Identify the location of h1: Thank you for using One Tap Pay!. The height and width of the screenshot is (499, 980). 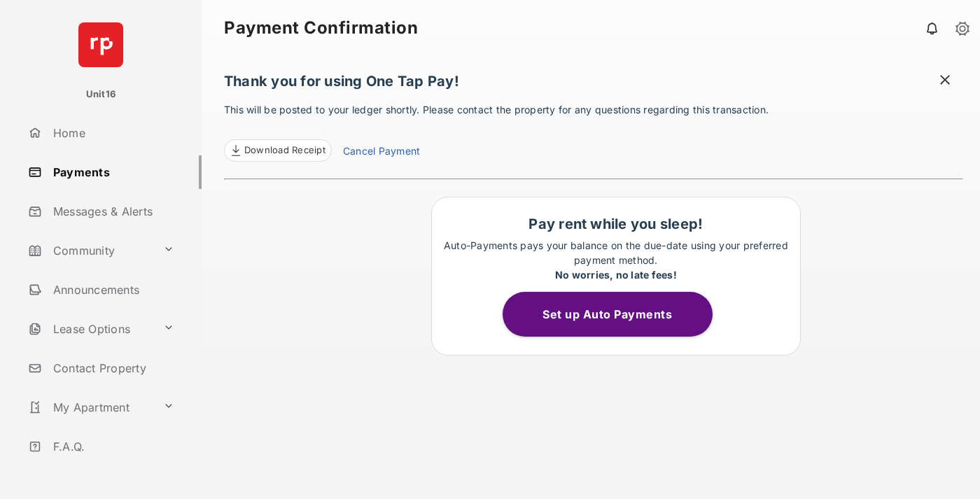
(594, 85).